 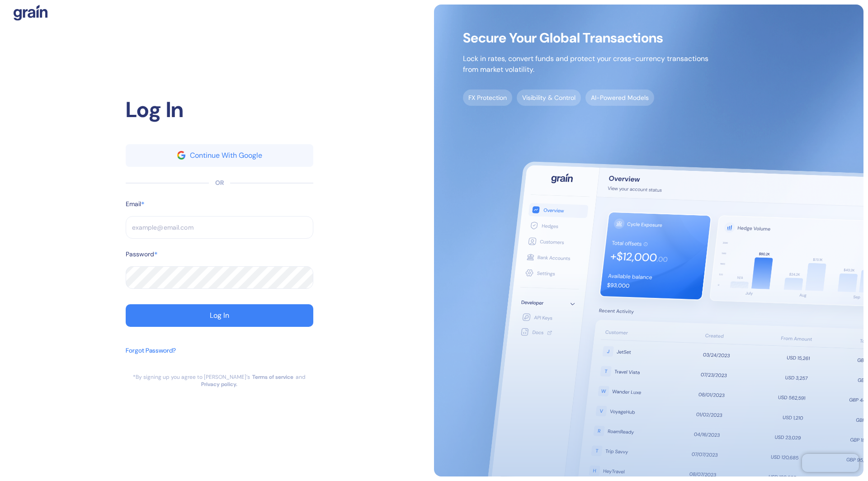 What do you see at coordinates (140, 254) in the screenshot?
I see `label: Password` at bounding box center [140, 254].